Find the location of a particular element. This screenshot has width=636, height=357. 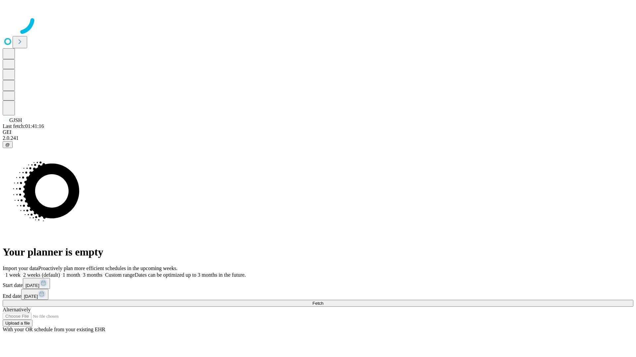

span: Import your data is located at coordinates (21, 268).